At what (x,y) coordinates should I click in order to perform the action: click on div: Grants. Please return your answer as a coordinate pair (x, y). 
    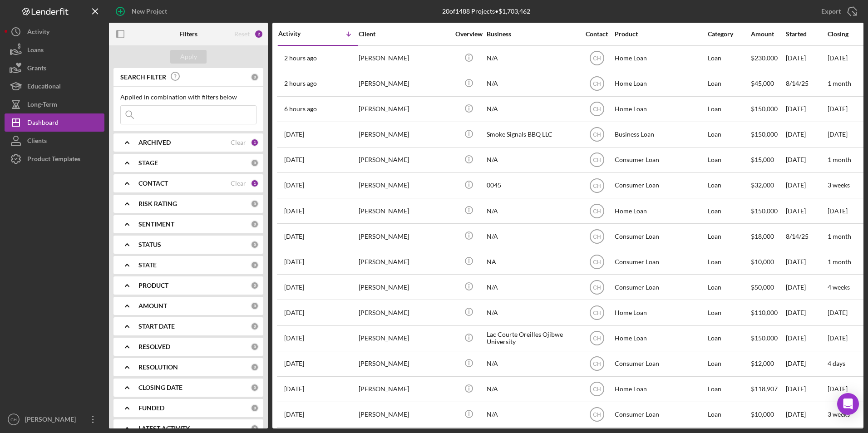
    Looking at the image, I should click on (37, 69).